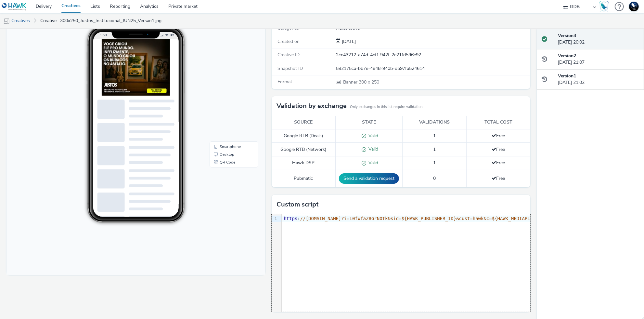 The height and width of the screenshot is (319, 644). What do you see at coordinates (303, 163) in the screenshot?
I see `td: Hawk DSP` at bounding box center [303, 163].